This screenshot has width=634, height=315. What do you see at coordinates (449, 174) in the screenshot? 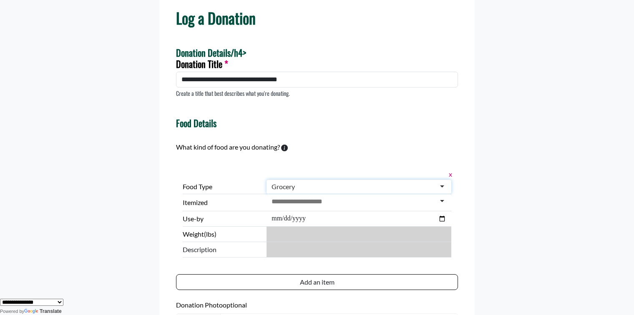
I see `button: x` at bounding box center [449, 174].